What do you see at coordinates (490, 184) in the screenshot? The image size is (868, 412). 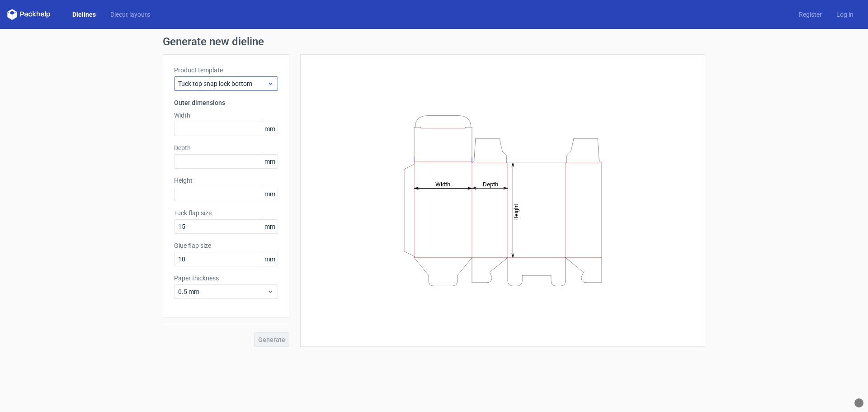 I see `tspan: Depth` at bounding box center [490, 184].